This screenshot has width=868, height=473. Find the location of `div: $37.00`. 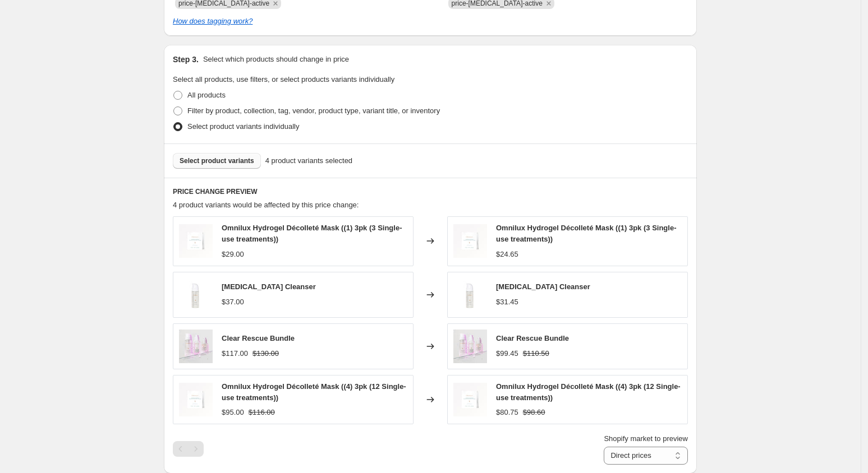

div: $37.00 is located at coordinates (233, 302).